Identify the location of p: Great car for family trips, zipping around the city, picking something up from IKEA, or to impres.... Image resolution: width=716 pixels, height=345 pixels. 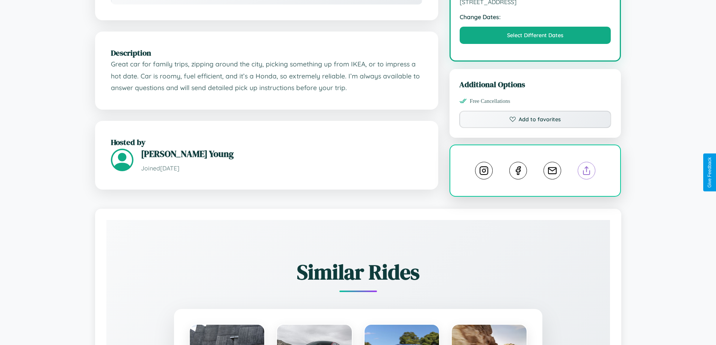
(266, 76).